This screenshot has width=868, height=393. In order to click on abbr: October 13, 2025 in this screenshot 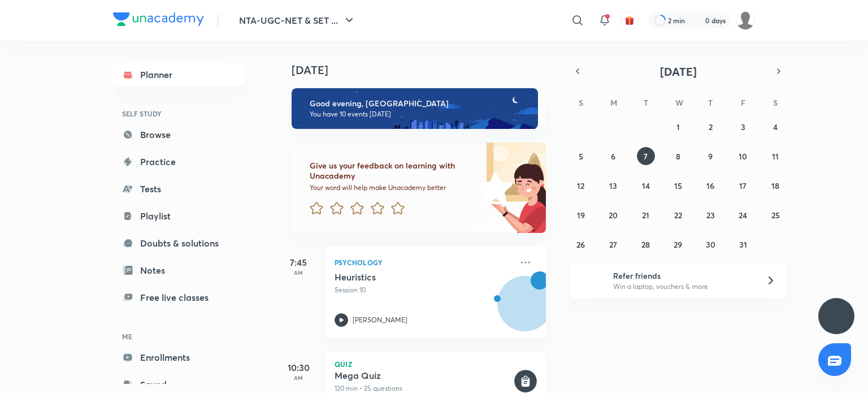, I will do `click(613, 185)`.